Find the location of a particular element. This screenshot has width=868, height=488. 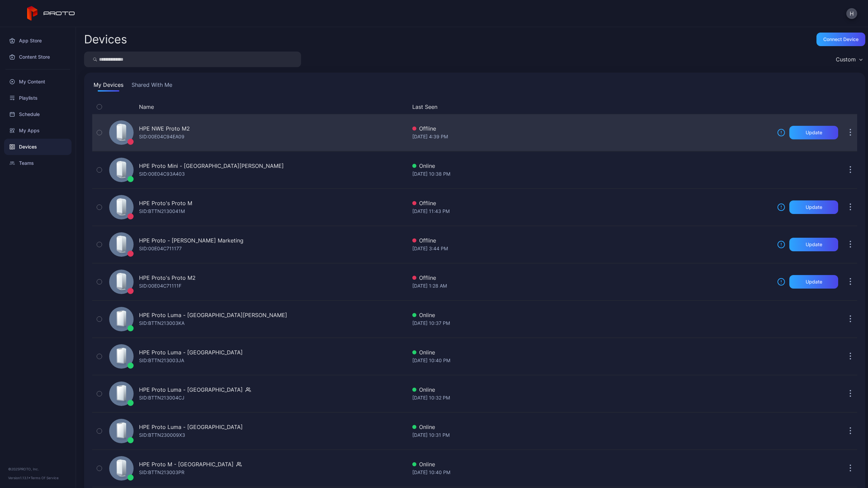

h2: Devices is located at coordinates (105, 39).